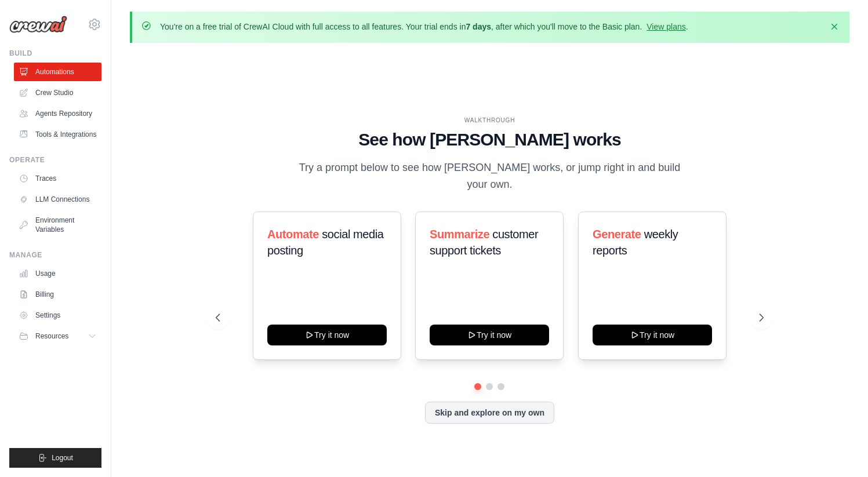 This screenshot has height=477, width=868. Describe the element at coordinates (58, 134) in the screenshot. I see `a: Tools & Integrations` at that location.